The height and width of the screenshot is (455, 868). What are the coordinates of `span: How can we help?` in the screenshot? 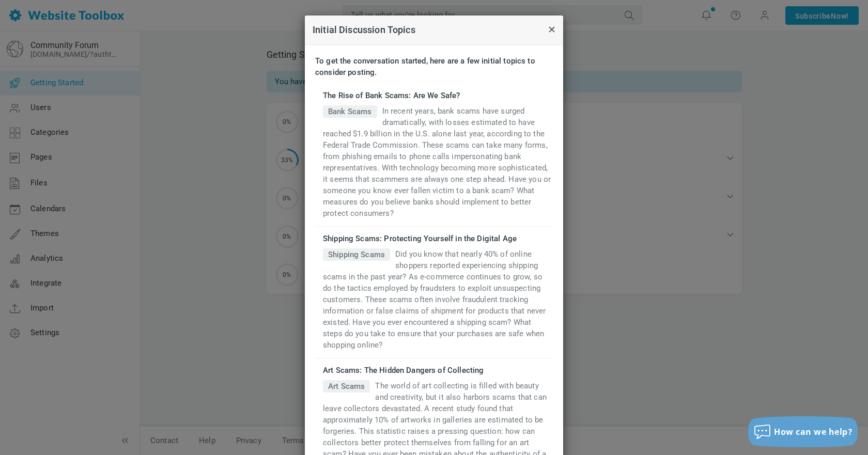 It's located at (813, 432).